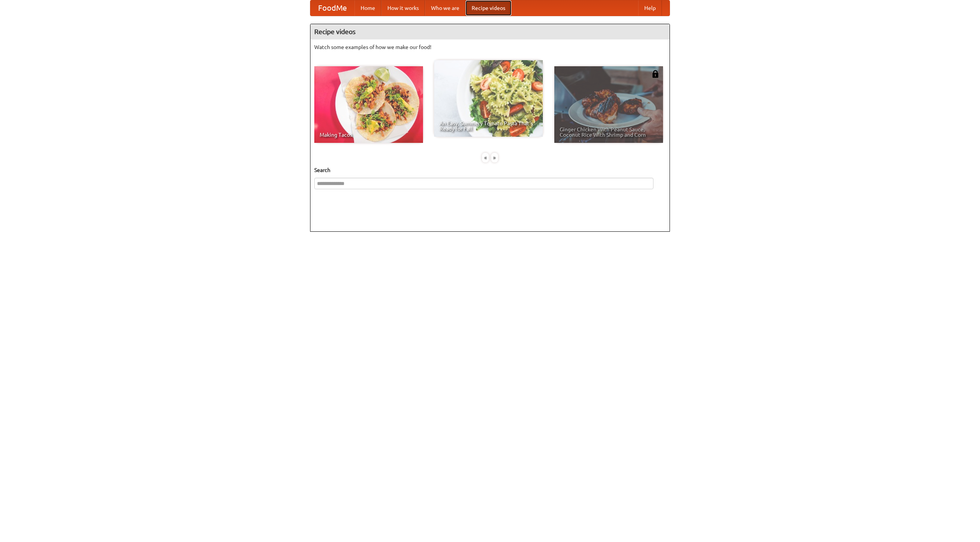  Describe the element at coordinates (332, 8) in the screenshot. I see `a: FoodMe` at that location.